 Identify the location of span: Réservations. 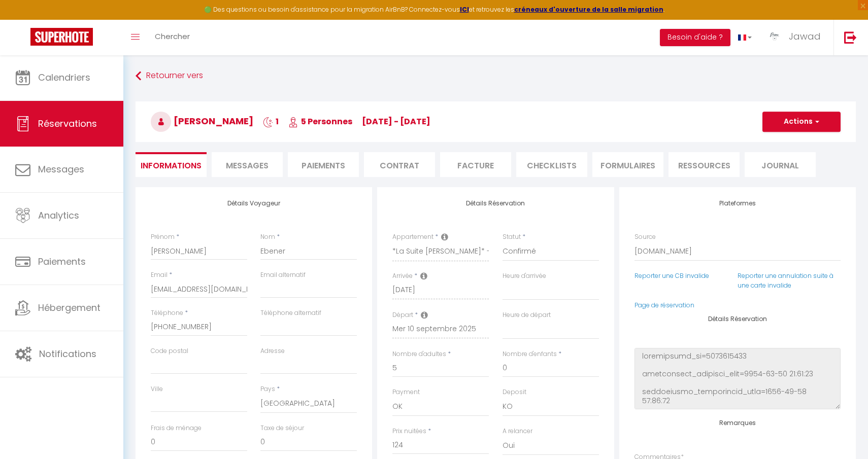
(67, 123).